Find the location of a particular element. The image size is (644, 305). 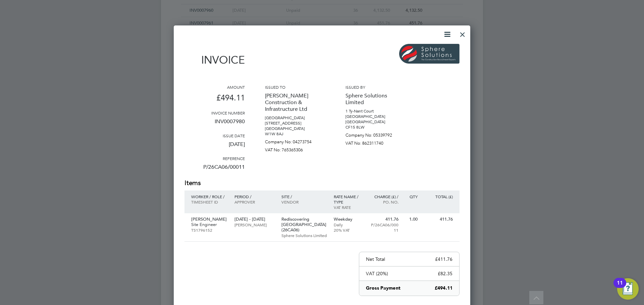

p: INV0007980 is located at coordinates (214, 124).